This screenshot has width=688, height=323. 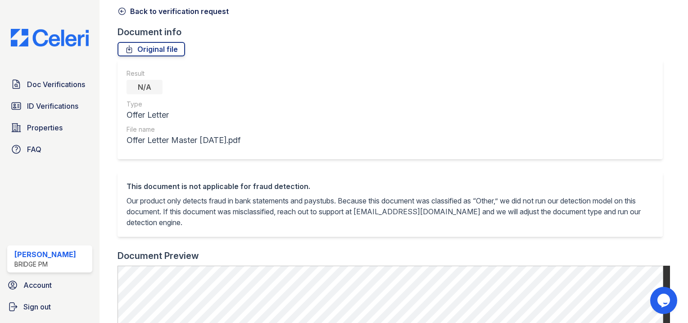 I want to click on div: File name, so click(x=183, y=129).